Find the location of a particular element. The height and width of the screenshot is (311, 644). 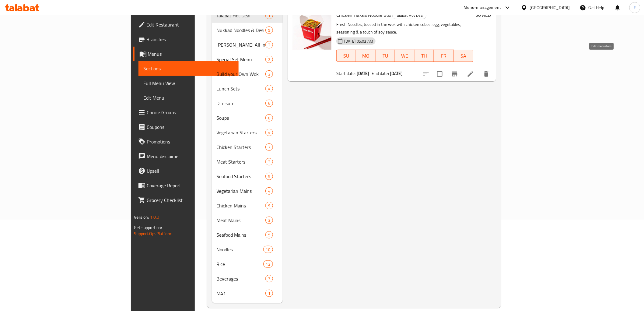

a: Coverage Report is located at coordinates (185, 186).